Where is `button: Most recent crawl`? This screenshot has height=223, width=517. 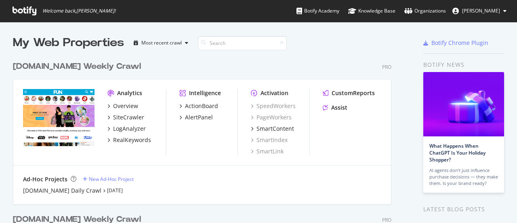 button: Most recent crawl is located at coordinates (161, 43).